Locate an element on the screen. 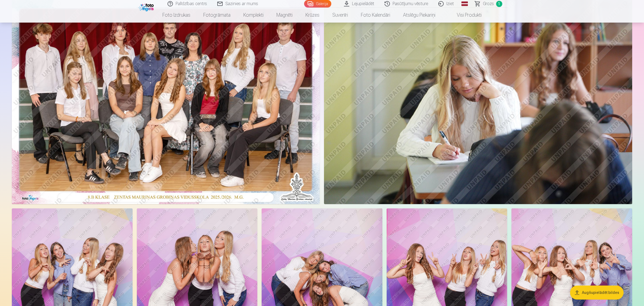 This screenshot has width=644, height=306. a: Komplekti is located at coordinates (253, 15).